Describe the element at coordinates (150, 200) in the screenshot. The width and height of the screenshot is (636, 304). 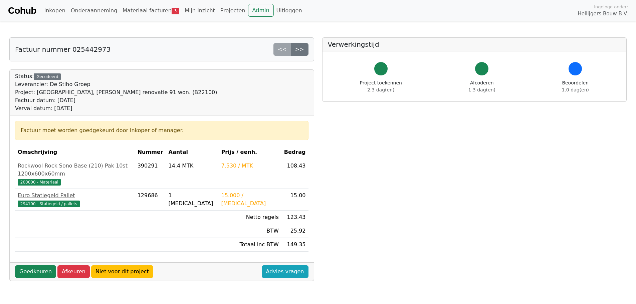
I see `td: 129686` at that location.